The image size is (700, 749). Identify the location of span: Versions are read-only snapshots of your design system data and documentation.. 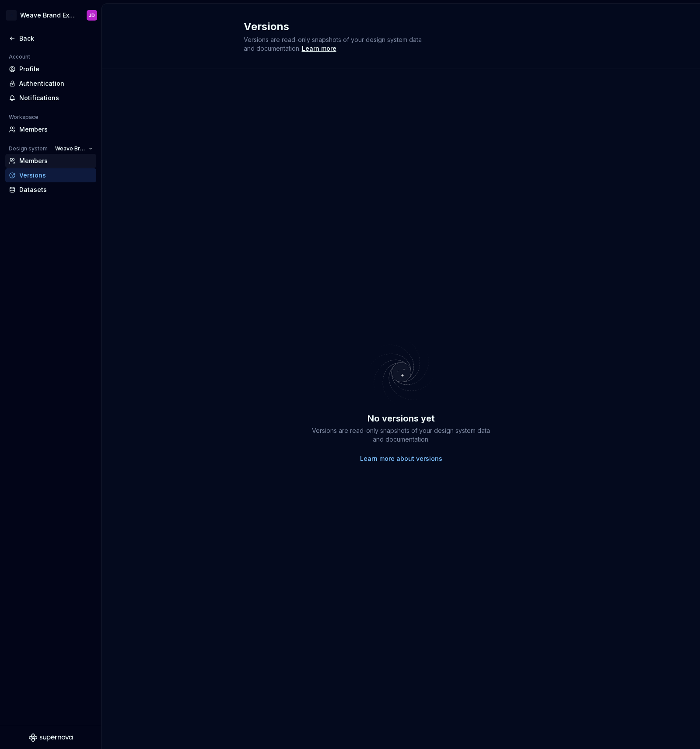
(332, 44).